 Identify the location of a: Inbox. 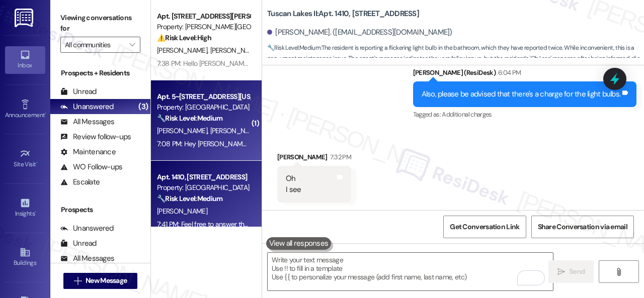
(25, 60).